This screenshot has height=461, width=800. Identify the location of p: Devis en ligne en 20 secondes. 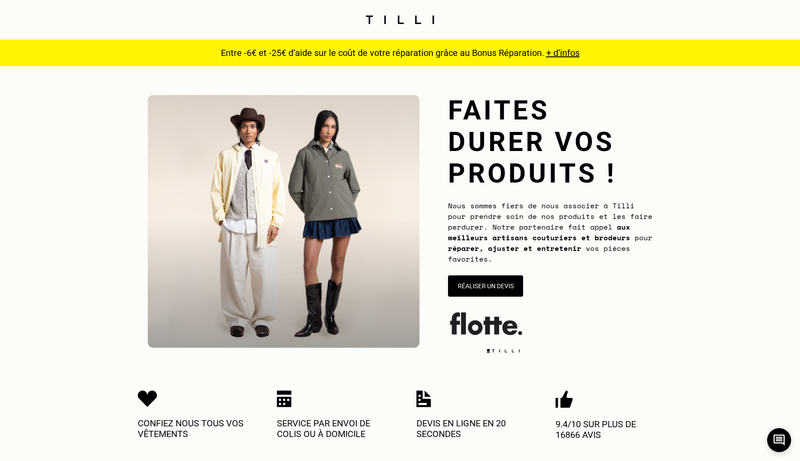
(470, 429).